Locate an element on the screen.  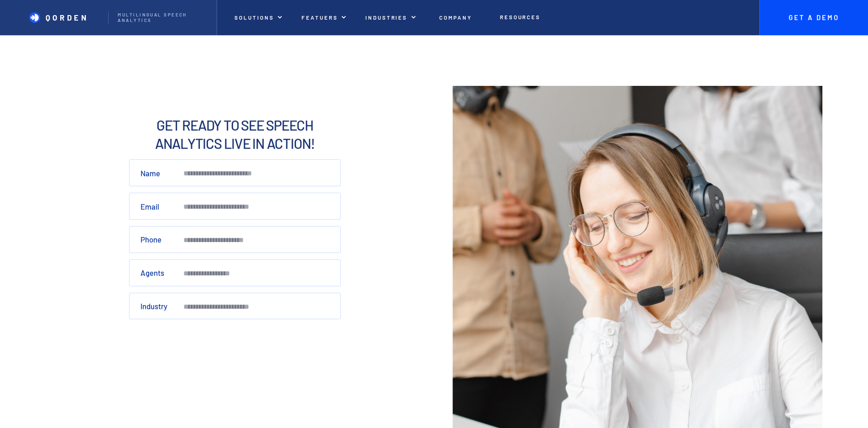
p: Multilingual Speech analytics is located at coordinates (162, 18).